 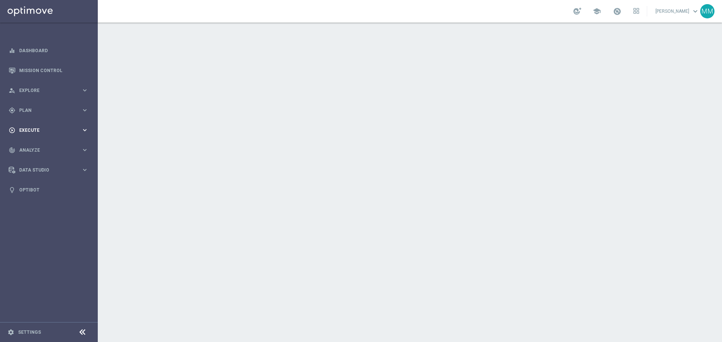 I want to click on button: gps_fixed Plan keyboard_arrow_right, so click(x=48, y=110).